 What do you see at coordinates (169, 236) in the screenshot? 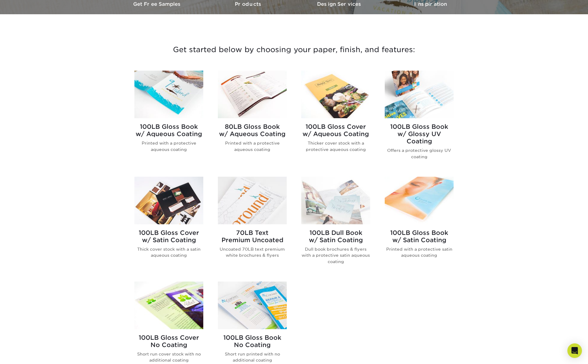
I see `h2: 100LB Gloss Cover w/ Satin Coating` at bounding box center [169, 236].